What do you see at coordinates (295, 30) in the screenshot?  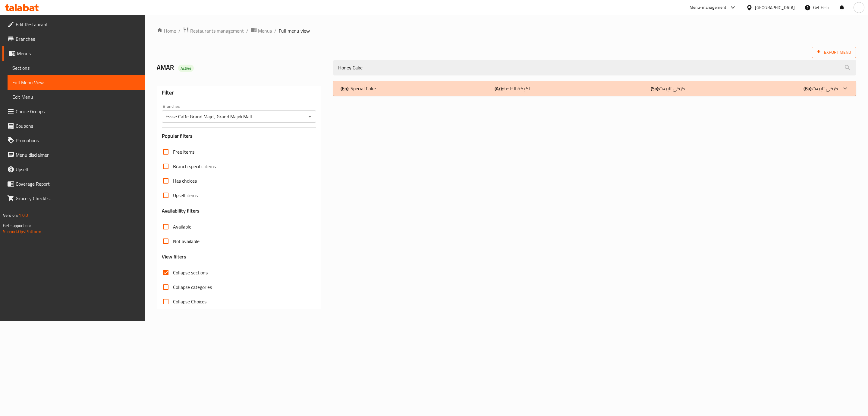 I see `span: Full menu view` at bounding box center [295, 30].